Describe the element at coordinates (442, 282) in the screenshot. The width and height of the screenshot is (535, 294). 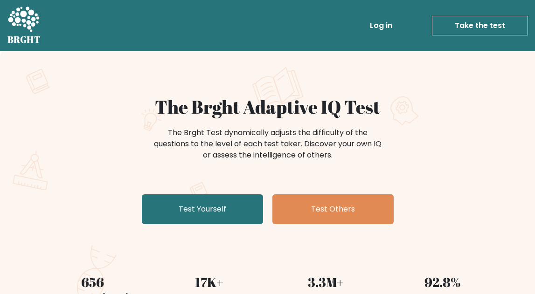
I see `div: 92.8%` at that location.